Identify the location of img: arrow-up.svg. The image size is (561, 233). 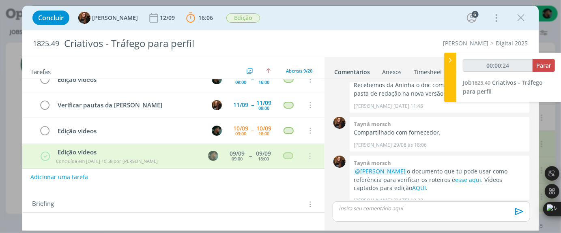
(269, 71).